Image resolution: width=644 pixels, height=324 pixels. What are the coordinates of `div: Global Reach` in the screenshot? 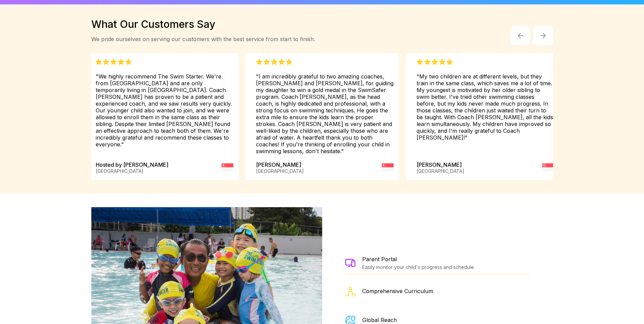 It's located at (380, 320).